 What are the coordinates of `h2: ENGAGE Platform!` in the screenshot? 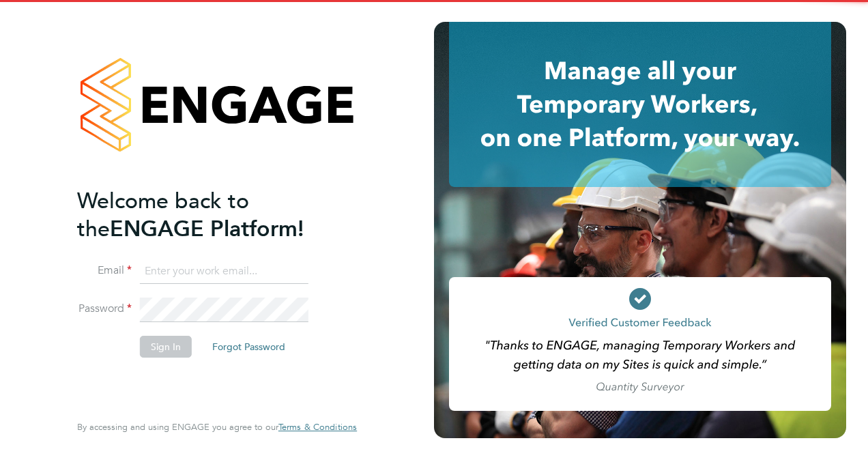 It's located at (210, 215).